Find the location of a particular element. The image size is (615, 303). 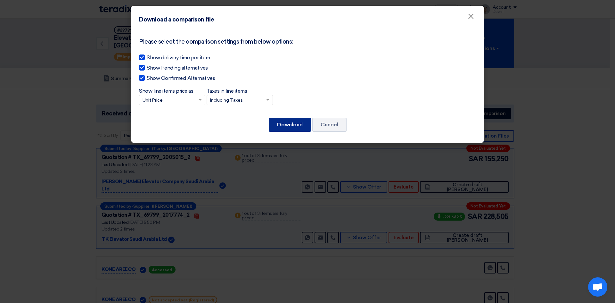

button: Close is located at coordinates (471, 17).